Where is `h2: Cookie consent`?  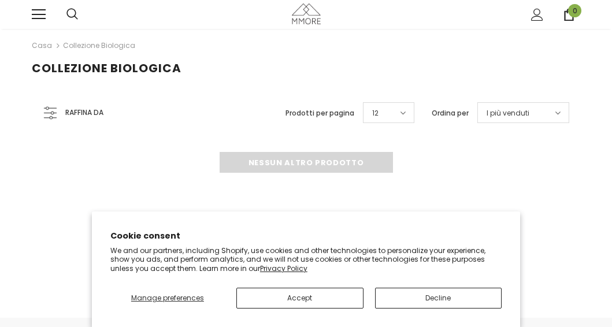 h2: Cookie consent is located at coordinates (305, 236).